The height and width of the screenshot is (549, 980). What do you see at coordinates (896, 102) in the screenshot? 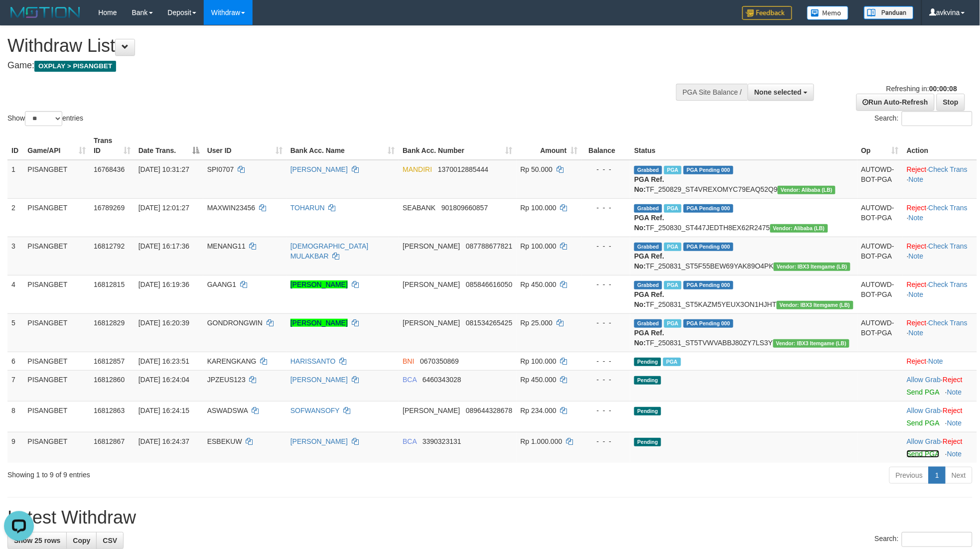
I see `a: Run Auto-Refresh` at bounding box center [896, 102].